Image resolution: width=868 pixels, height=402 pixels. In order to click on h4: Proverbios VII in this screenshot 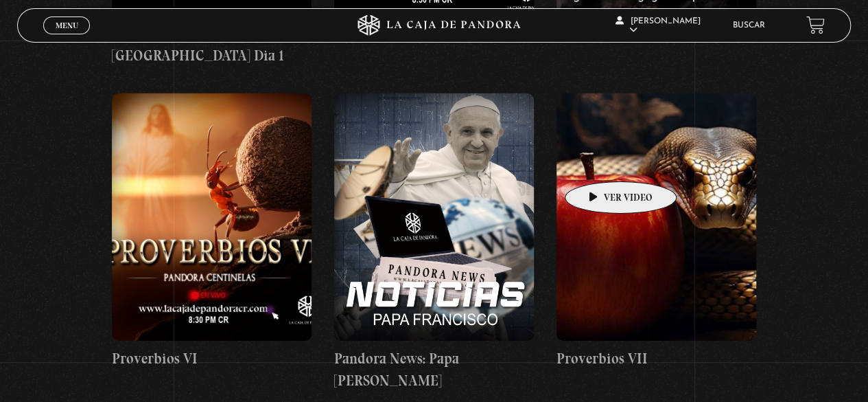, I will do `click(656, 359)`.